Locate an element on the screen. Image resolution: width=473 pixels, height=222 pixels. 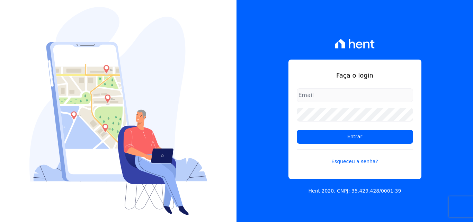
input: Email is located at coordinates (355, 95).